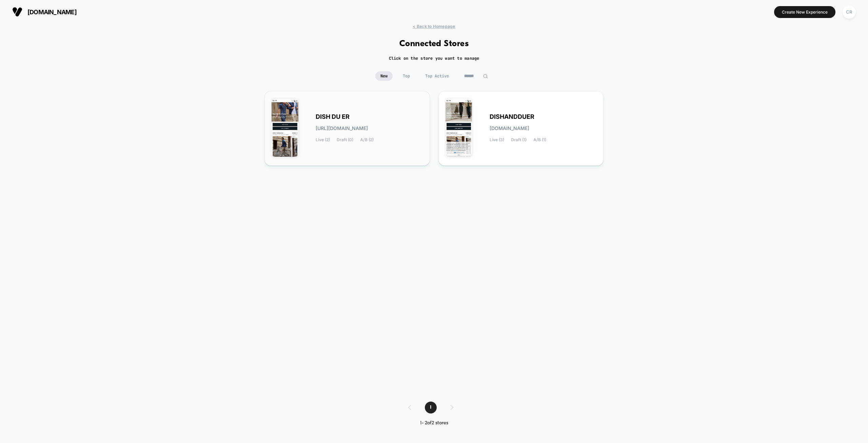 The image size is (868, 443). What do you see at coordinates (849, 12) in the screenshot?
I see `div: CR` at bounding box center [849, 12].